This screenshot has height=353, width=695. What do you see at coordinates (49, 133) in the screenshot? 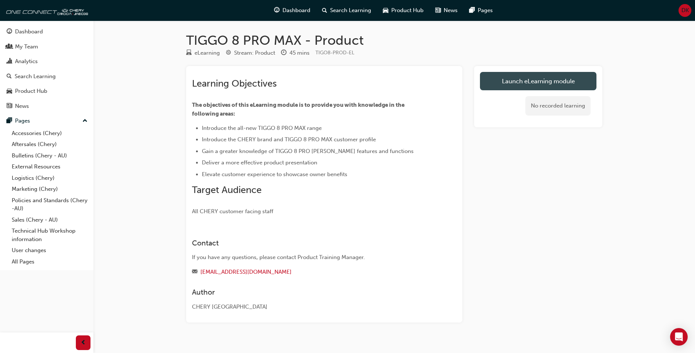
I see `a: Accessories (Chery)` at bounding box center [49, 133].